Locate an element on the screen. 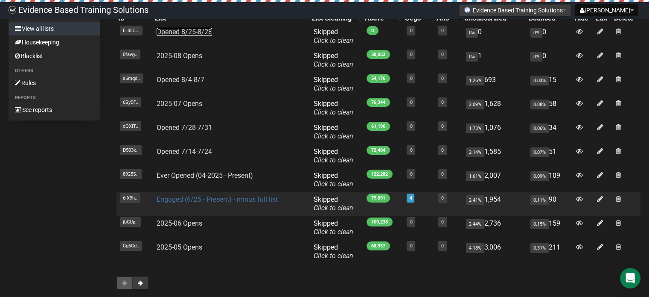 The height and width of the screenshot is (297, 649). span: 0.08% is located at coordinates (539, 104).